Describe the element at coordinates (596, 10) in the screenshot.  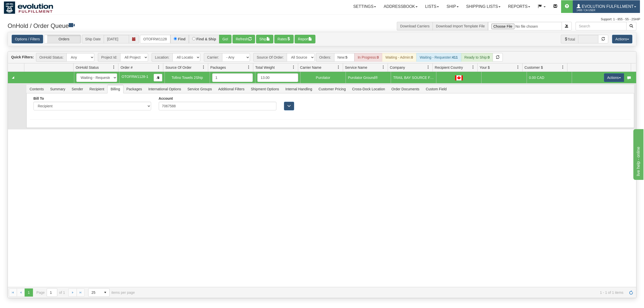
I see `span: 1488 / CA User` at that location.